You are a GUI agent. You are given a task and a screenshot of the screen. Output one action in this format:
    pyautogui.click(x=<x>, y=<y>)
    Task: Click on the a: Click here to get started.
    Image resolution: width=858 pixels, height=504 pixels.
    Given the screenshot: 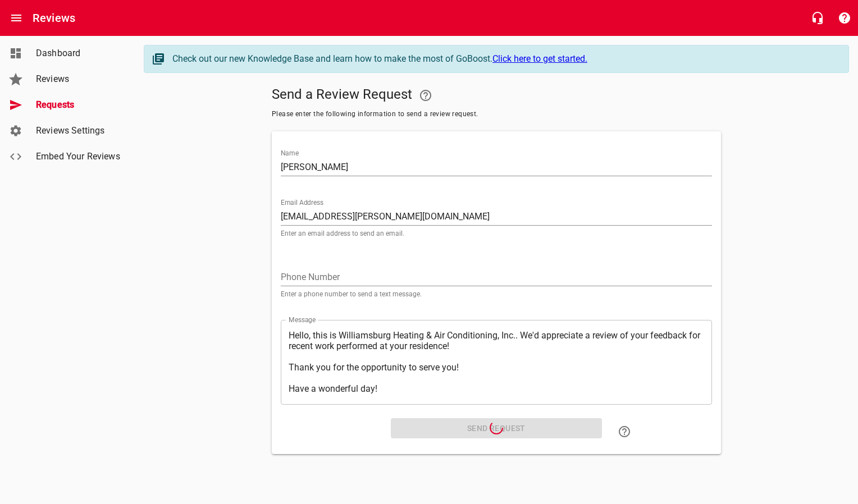 What is the action you would take?
    pyautogui.click(x=540, y=58)
    